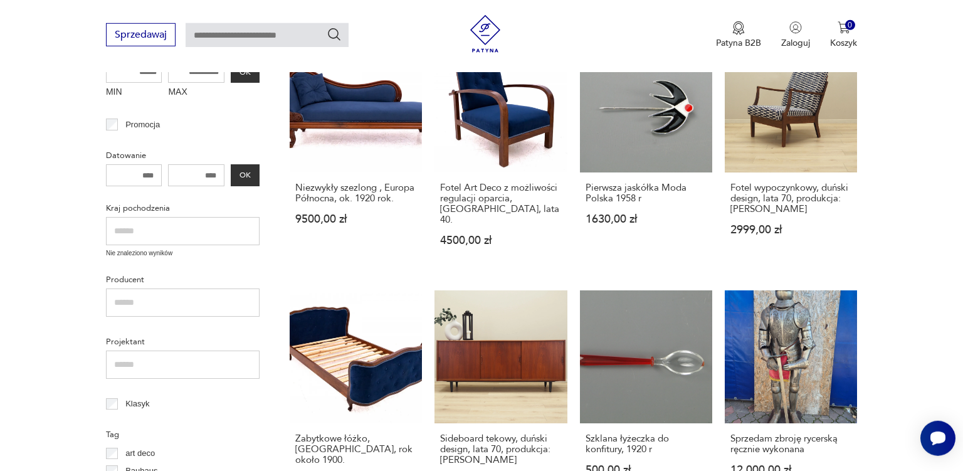 Image resolution: width=963 pixels, height=471 pixels. What do you see at coordinates (738, 35) in the screenshot?
I see `a: Ikona medaluPatyna B2B` at bounding box center [738, 35].